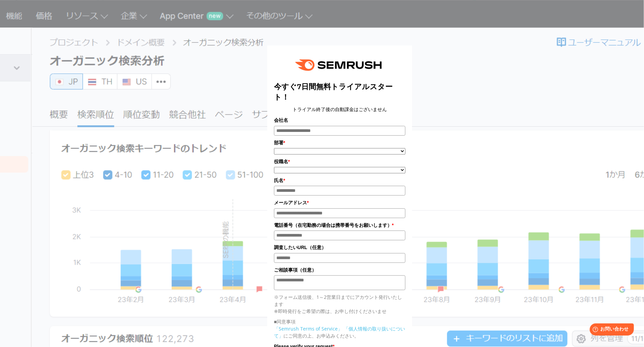 Image resolution: width=644 pixels, height=347 pixels. I want to click on a: 「Semrush Terms of Service」, so click(308, 329).